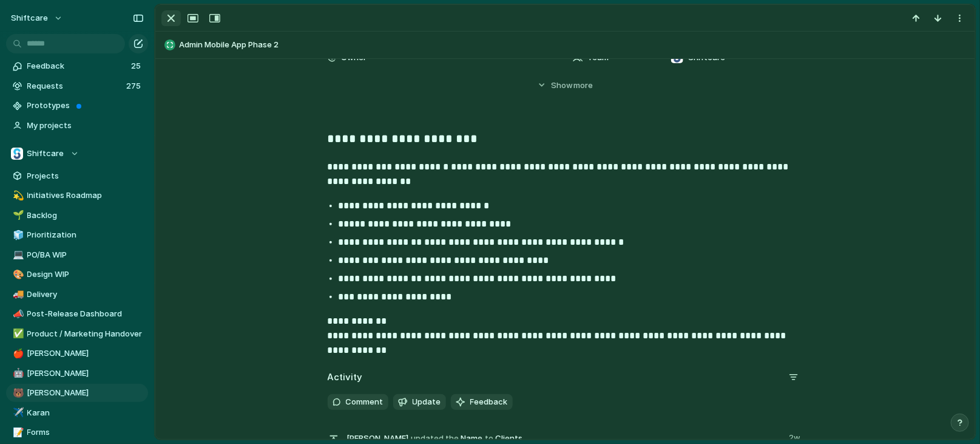 This screenshot has width=980, height=444. I want to click on span: more, so click(583, 85).